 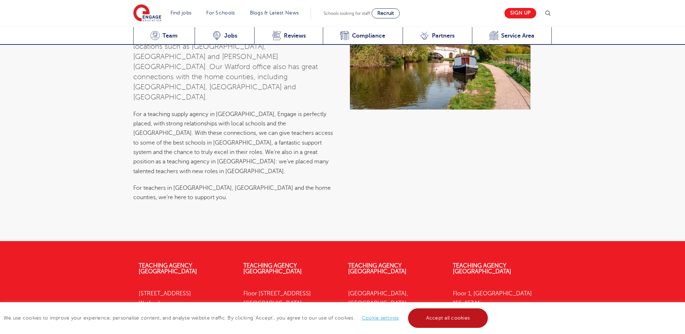 I want to click on a: Team, so click(x=164, y=36).